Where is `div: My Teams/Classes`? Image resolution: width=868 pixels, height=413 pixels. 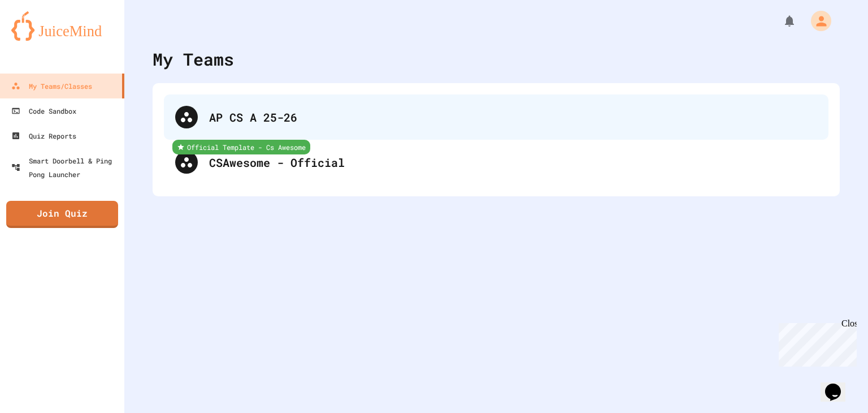
div: My Teams/Classes is located at coordinates (52, 86).